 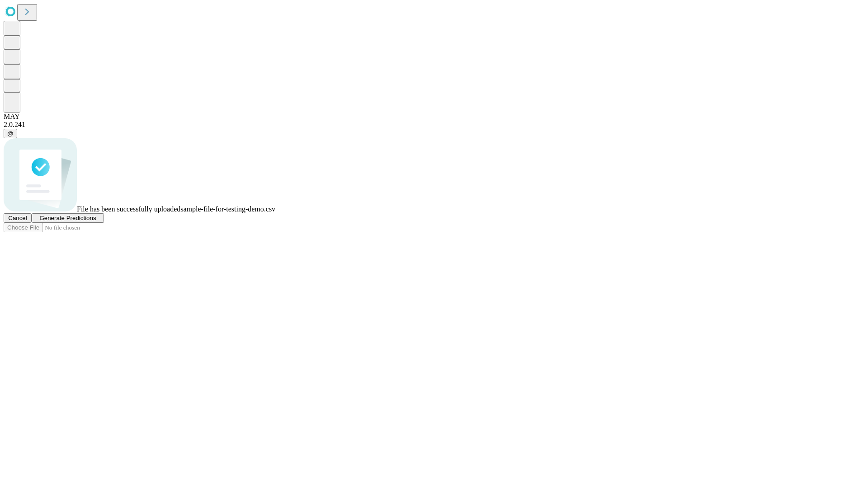 What do you see at coordinates (17, 217) in the screenshot?
I see `button: Cancel` at bounding box center [17, 217].